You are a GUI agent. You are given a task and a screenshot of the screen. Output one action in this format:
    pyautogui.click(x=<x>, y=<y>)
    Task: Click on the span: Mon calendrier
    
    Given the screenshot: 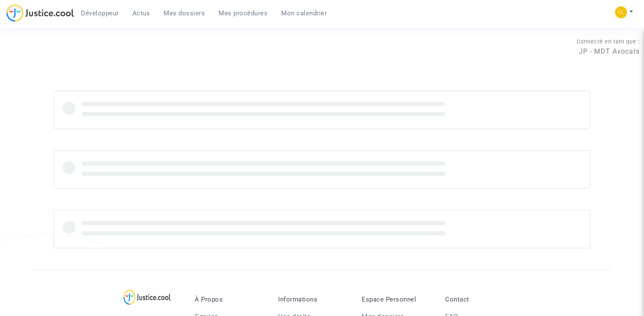 What is the action you would take?
    pyautogui.click(x=304, y=13)
    